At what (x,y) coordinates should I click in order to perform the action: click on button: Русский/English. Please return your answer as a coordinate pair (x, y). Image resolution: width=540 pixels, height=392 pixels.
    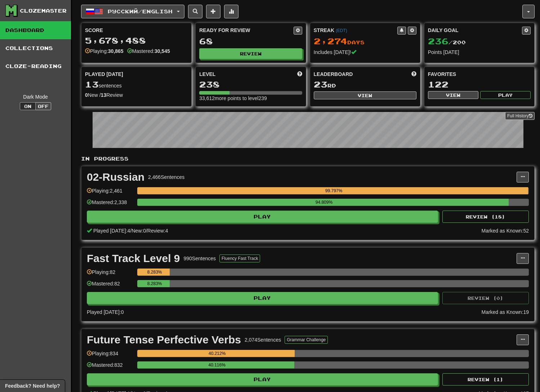
    Looking at the image, I should click on (133, 12).